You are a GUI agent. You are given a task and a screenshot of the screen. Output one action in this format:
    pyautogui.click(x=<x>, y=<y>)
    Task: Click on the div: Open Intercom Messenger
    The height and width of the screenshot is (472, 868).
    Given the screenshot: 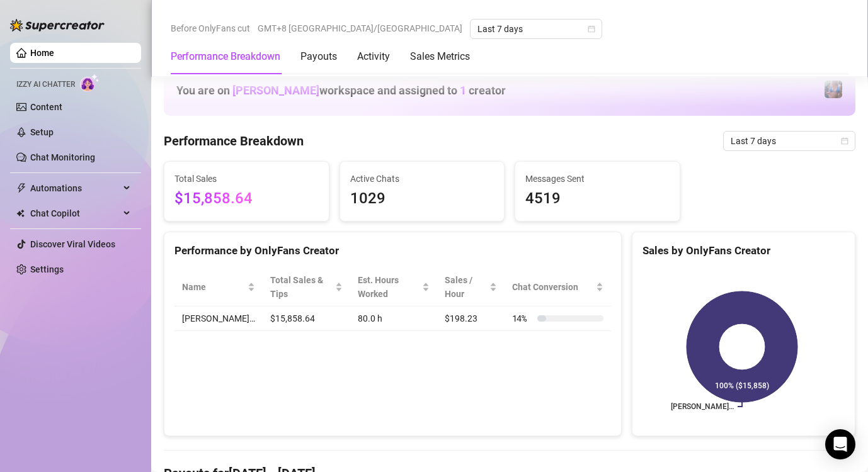 What is the action you would take?
    pyautogui.click(x=840, y=445)
    